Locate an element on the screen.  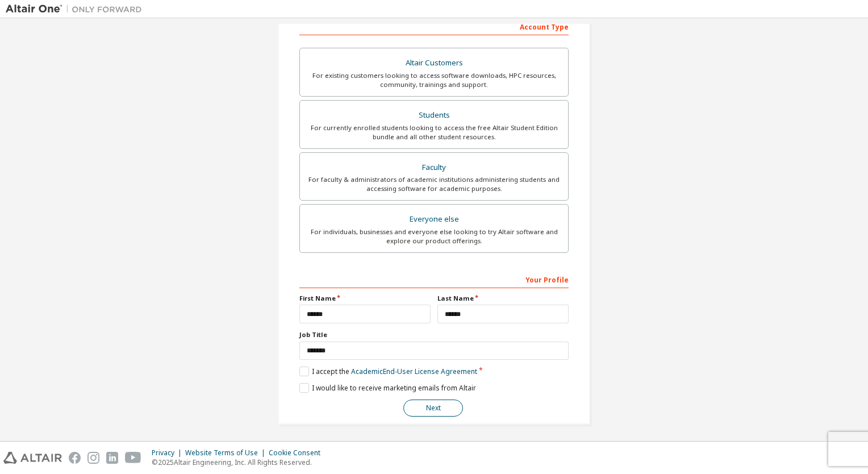
div: Faculty is located at coordinates (434, 168).